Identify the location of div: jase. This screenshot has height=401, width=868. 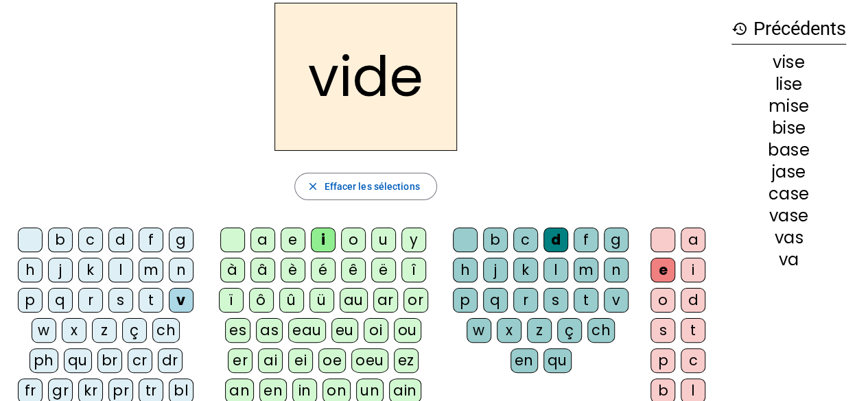
(788, 172).